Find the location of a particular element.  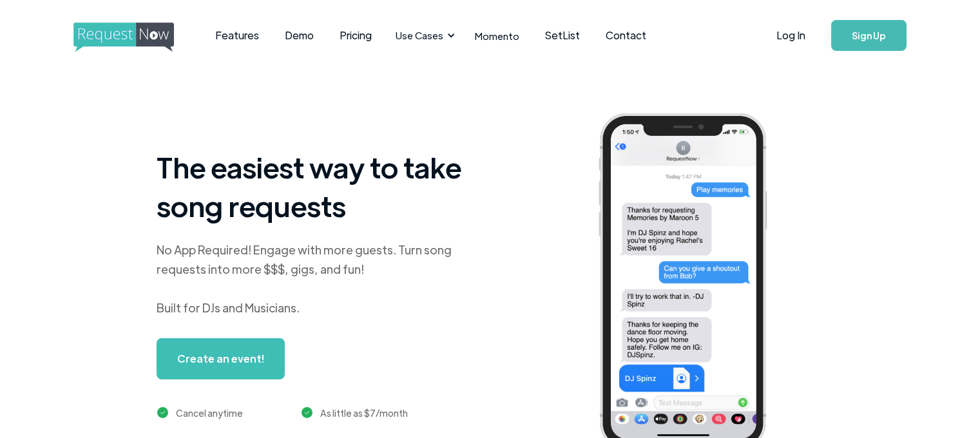

a: home is located at coordinates (122, 35).